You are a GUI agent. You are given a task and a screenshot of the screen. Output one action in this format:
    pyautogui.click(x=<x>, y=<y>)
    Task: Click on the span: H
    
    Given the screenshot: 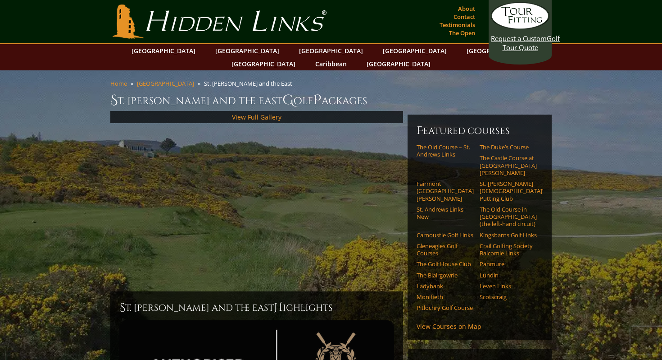 What is the action you would take?
    pyautogui.click(x=278, y=307)
    